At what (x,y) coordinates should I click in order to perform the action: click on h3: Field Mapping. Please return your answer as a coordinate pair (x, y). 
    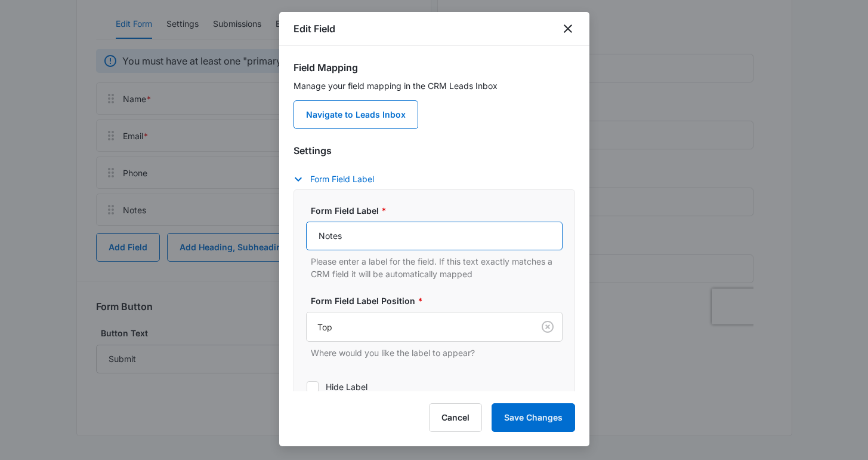
    Looking at the image, I should click on (434, 68).